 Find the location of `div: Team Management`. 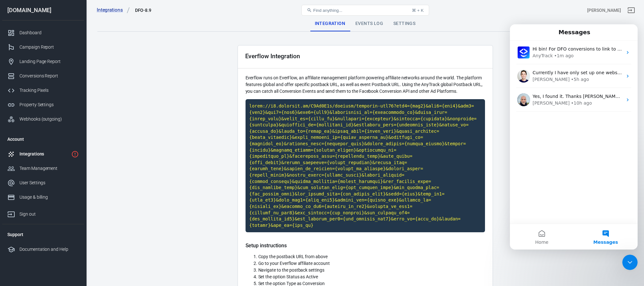

div: Team Management is located at coordinates (49, 168).